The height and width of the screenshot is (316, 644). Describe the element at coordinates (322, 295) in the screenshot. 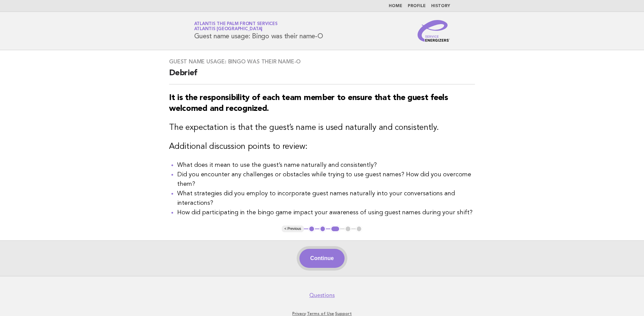

I see `a: Questions` at that location.